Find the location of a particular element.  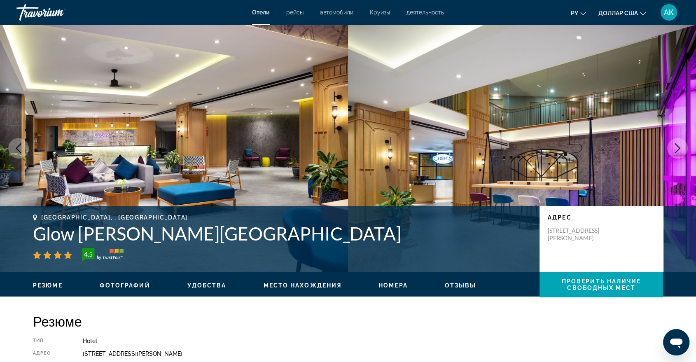

span: Фотографий is located at coordinates (125, 286).